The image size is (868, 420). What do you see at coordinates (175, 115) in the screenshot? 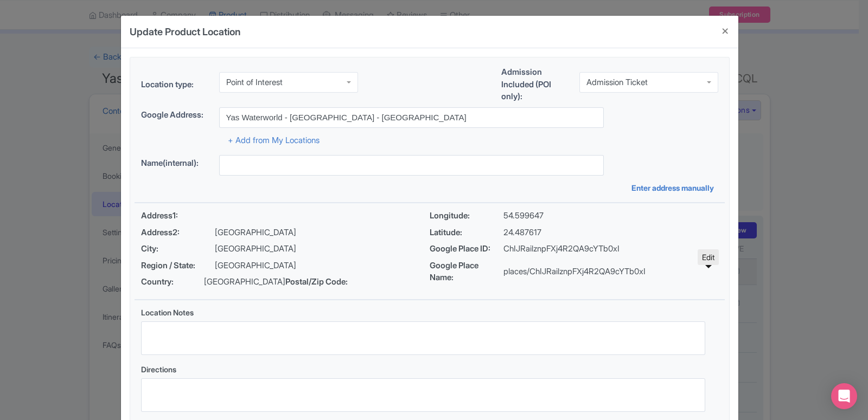
I see `label: Google Address:` at bounding box center [175, 115].